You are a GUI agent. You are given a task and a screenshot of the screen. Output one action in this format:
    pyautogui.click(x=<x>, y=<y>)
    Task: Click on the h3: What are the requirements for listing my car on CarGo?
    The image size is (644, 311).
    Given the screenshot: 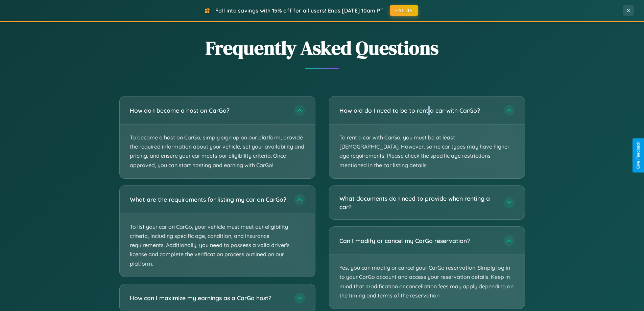 What is the action you would take?
    pyautogui.click(x=209, y=199)
    